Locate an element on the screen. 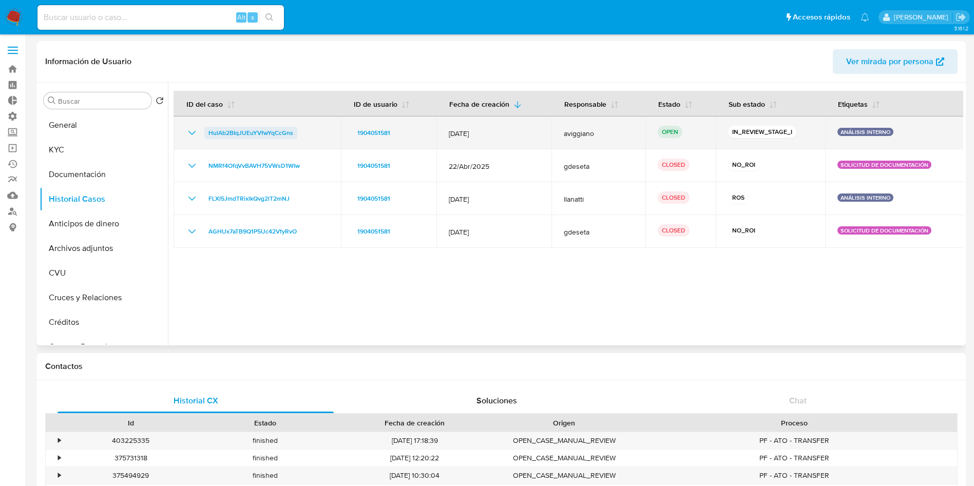 This screenshot has width=974, height=486. span: Chat is located at coordinates (798, 400).